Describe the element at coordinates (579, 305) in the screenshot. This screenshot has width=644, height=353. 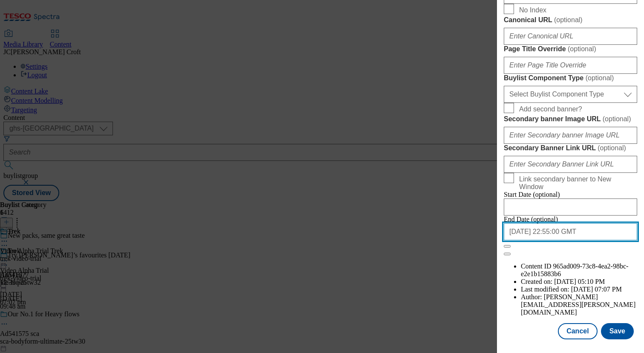
I see `li: Author:` at that location.